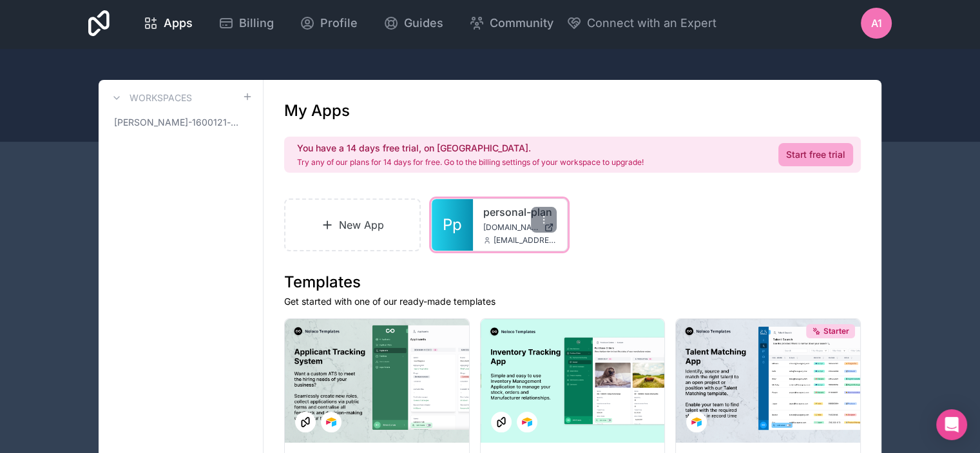 This screenshot has width=980, height=453. Describe the element at coordinates (352, 225) in the screenshot. I see `a: New App` at that location.